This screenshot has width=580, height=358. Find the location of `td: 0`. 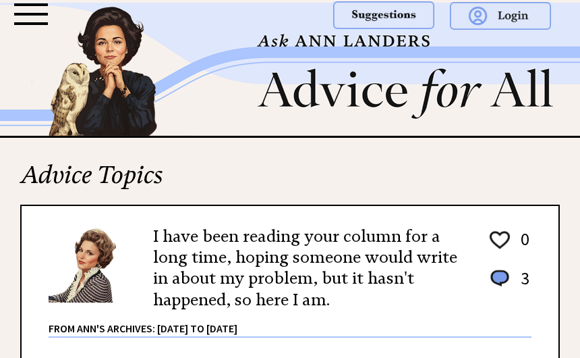

td: 0 is located at coordinates (522, 246).